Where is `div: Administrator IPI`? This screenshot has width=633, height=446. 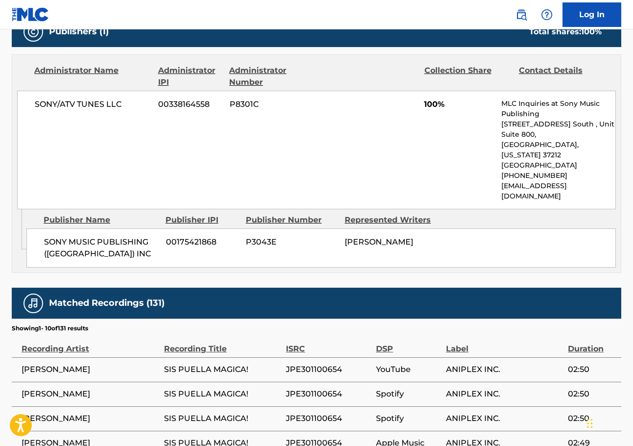
div: Administrator IPI is located at coordinates (190, 76).